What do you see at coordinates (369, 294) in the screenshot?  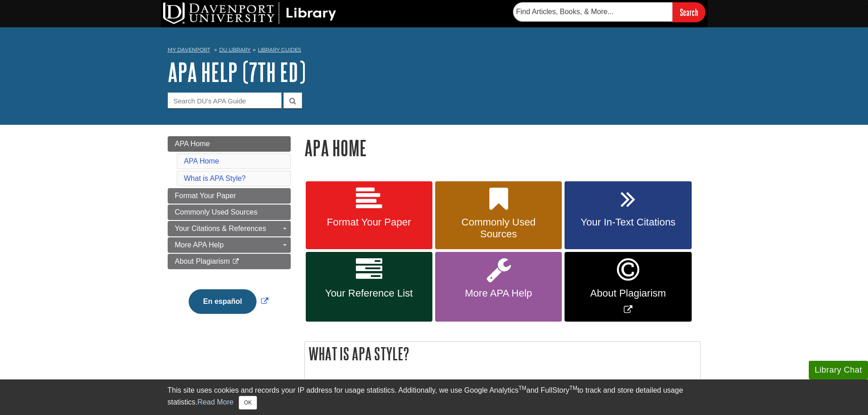 I see `span: Your Reference List` at bounding box center [369, 294].